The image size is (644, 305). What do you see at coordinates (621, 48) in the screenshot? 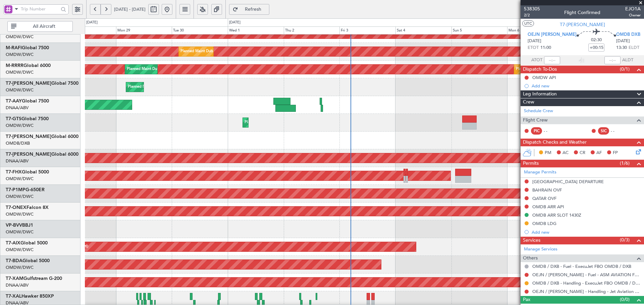
I see `span: 13:30` at bounding box center [621, 48].